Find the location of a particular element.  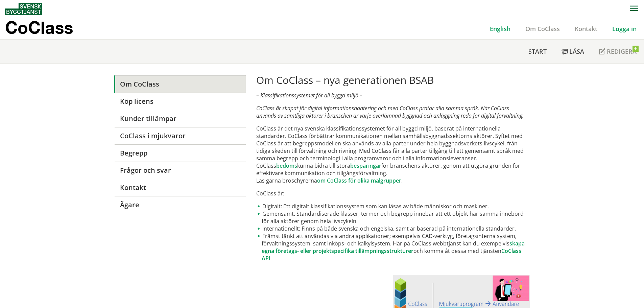

a: Köp licens is located at coordinates (180, 101).